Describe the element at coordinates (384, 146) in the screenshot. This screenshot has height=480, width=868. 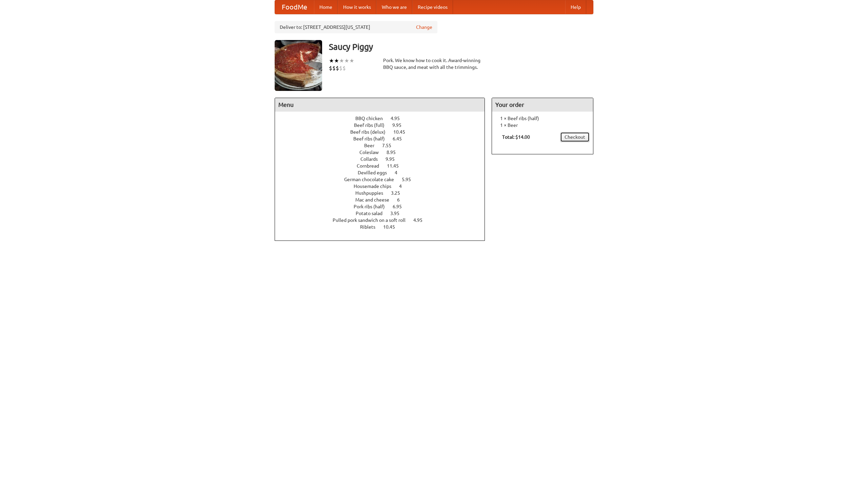
I see `a: Beer 7.55` at that location.